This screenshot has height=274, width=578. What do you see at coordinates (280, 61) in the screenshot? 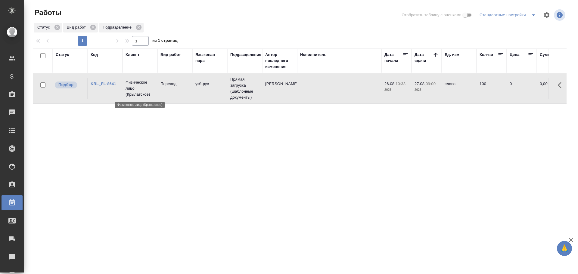
I see `div: Автор последнего изменения` at bounding box center [280, 61].